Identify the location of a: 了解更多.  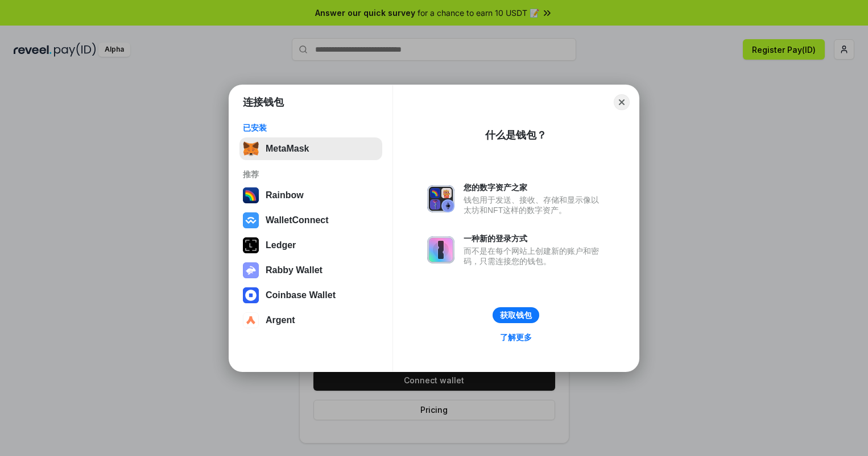
(515, 338).